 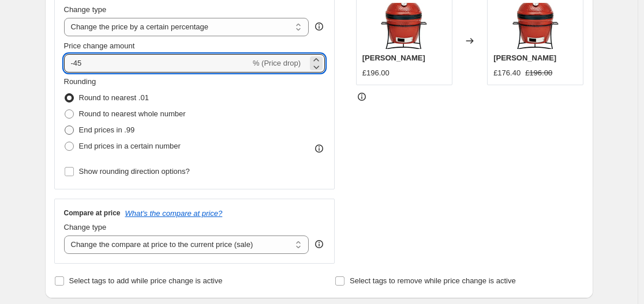 What do you see at coordinates (80, 82) in the screenshot?
I see `span: Rounding` at bounding box center [80, 82].